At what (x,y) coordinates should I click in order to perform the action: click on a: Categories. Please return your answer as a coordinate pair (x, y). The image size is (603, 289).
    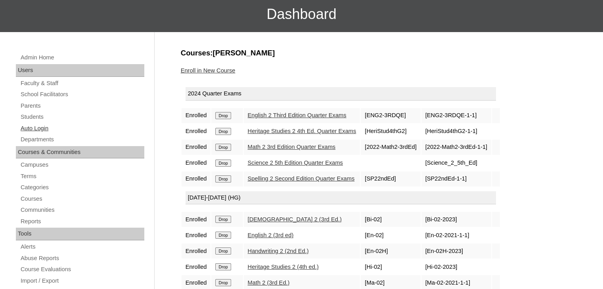
    Looking at the image, I should click on (82, 187).